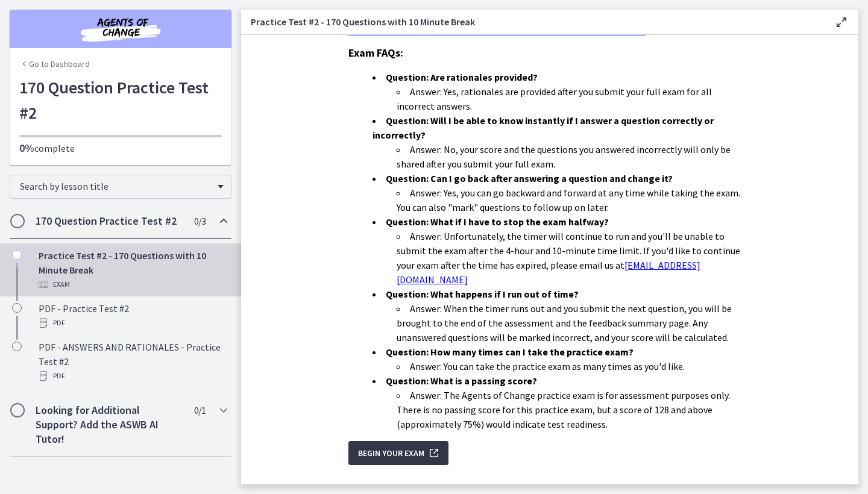  Describe the element at coordinates (461, 77) in the screenshot. I see `strong: Question: Are rationales provided?` at that location.